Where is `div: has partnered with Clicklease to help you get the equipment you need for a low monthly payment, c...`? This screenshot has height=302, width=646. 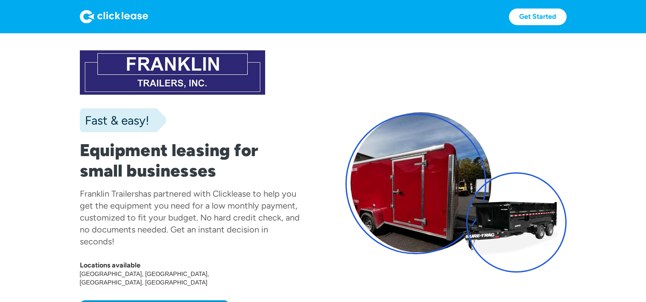 div: has partnered with Clicklease to help you get the equipment you need for a low monthly payment, c... is located at coordinates (190, 218).